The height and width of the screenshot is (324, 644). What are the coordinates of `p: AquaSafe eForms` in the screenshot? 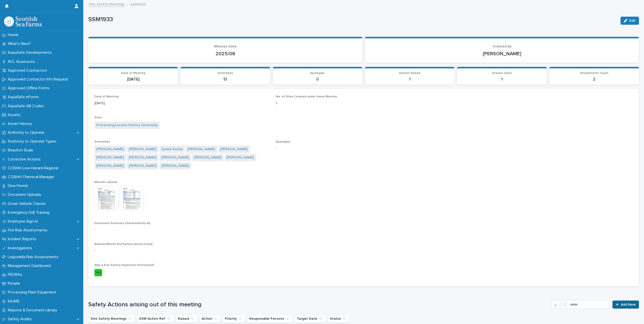 It's located at (24, 97).